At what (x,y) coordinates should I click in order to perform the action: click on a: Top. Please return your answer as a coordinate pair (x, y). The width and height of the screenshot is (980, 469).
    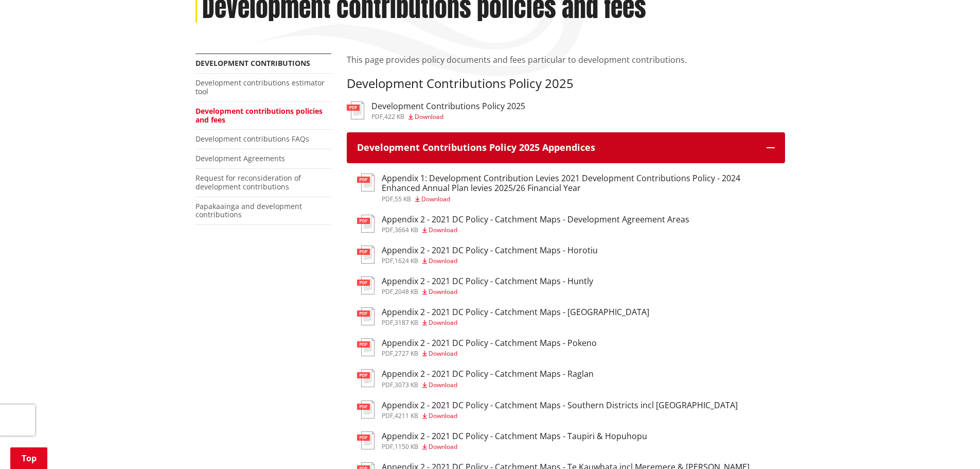
    Looking at the image, I should click on (29, 458).